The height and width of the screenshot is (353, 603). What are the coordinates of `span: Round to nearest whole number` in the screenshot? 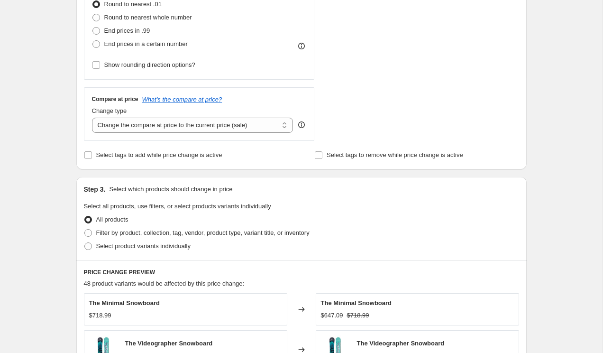 It's located at (148, 17).